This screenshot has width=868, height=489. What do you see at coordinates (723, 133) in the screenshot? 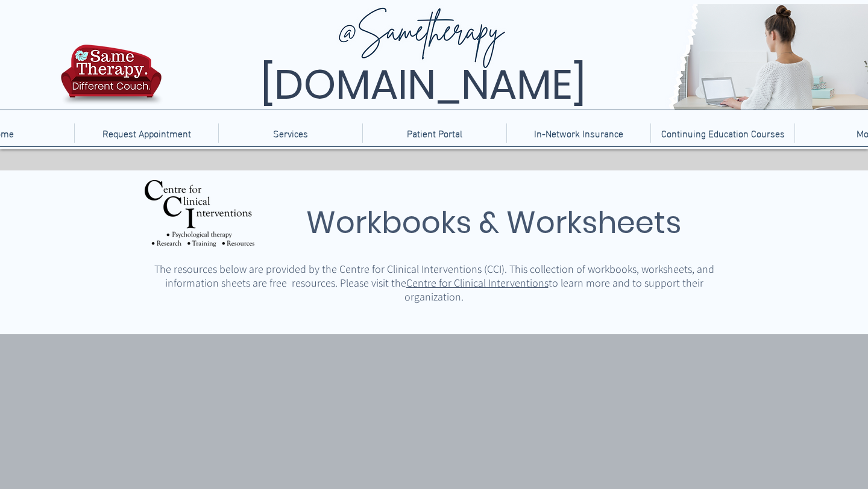
I see `p: Continuing Education Courses` at bounding box center [723, 133].